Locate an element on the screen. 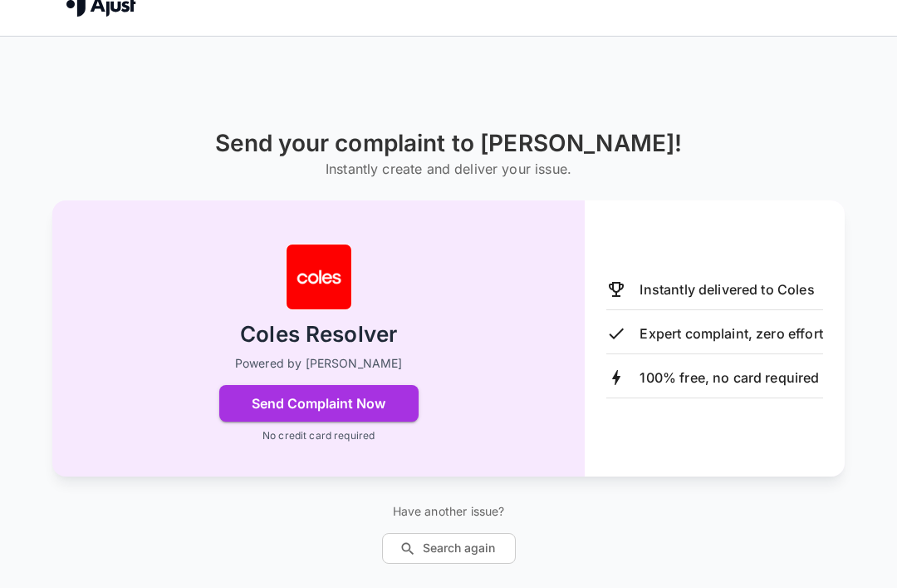 The width and height of the screenshot is (897, 588). img: Coles is located at coordinates (319, 277).